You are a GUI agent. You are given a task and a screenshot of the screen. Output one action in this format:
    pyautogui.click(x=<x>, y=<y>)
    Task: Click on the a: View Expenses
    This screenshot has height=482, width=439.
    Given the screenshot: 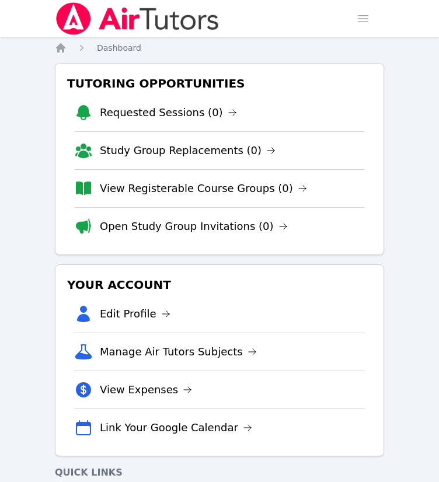 What is the action you would take?
    pyautogui.click(x=146, y=390)
    